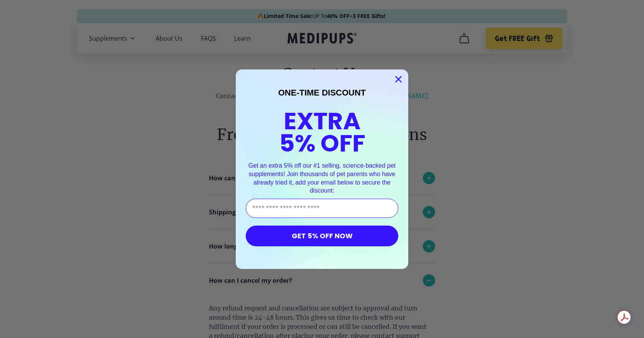 This screenshot has height=338, width=644. What do you see at coordinates (398, 79) in the screenshot?
I see `button: Close dialog` at bounding box center [398, 79].